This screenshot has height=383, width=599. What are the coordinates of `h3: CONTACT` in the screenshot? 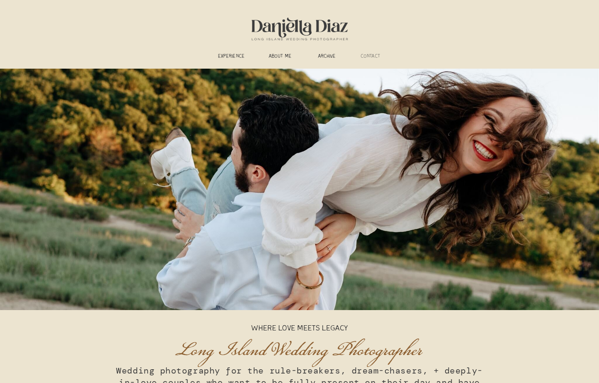 It's located at (370, 57).